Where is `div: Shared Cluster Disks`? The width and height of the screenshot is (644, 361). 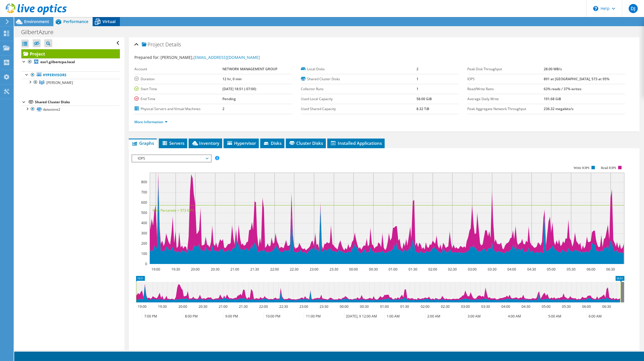 div: Shared Cluster Disks is located at coordinates (77, 102).